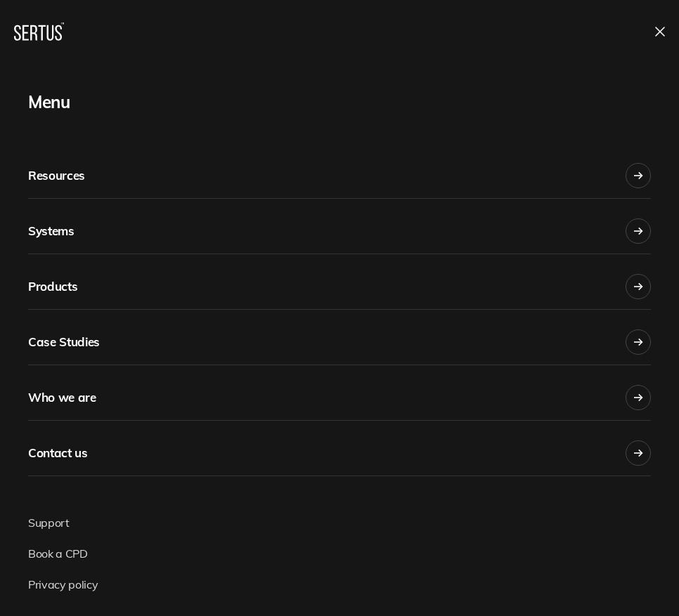  What do you see at coordinates (340, 227) in the screenshot?
I see `a: Systems` at bounding box center [340, 227].